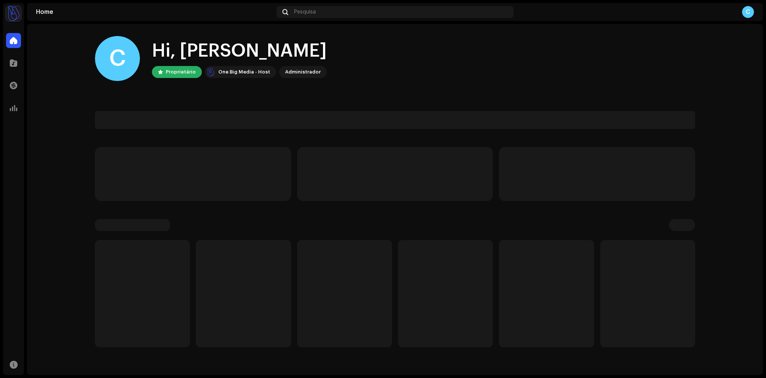 The width and height of the screenshot is (766, 378). What do you see at coordinates (305, 12) in the screenshot?
I see `span: Pesquisa` at bounding box center [305, 12].